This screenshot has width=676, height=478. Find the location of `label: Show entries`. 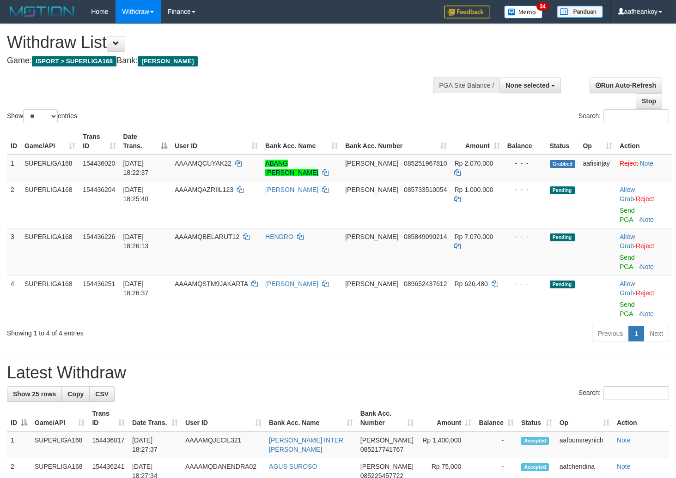

label: Show entries is located at coordinates (42, 116).